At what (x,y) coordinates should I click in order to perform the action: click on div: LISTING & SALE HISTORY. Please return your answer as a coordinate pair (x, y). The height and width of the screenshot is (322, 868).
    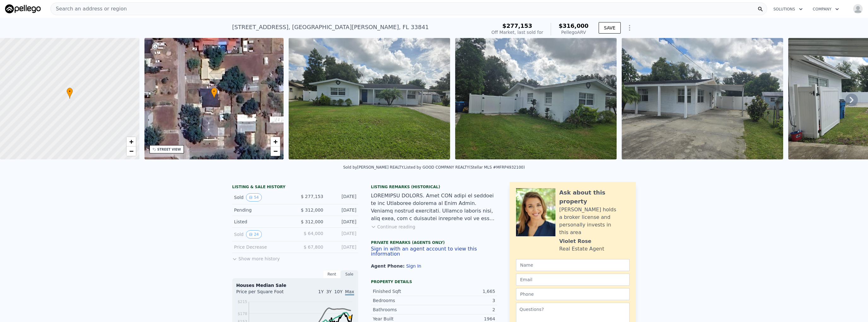
    Looking at the image, I should click on (295, 187).